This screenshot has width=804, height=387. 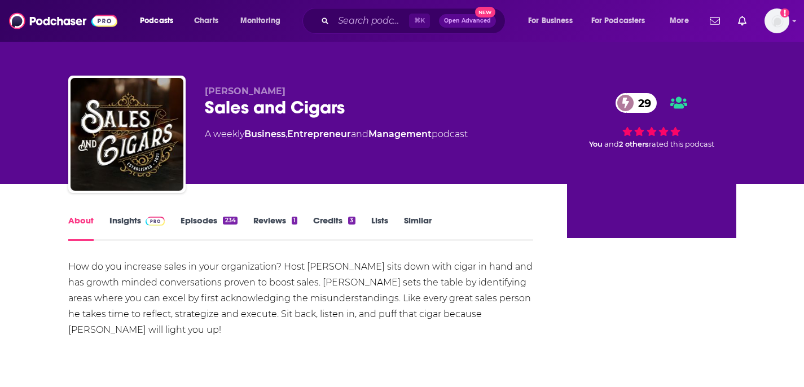 I want to click on a: Sales and Cigars, so click(x=127, y=134).